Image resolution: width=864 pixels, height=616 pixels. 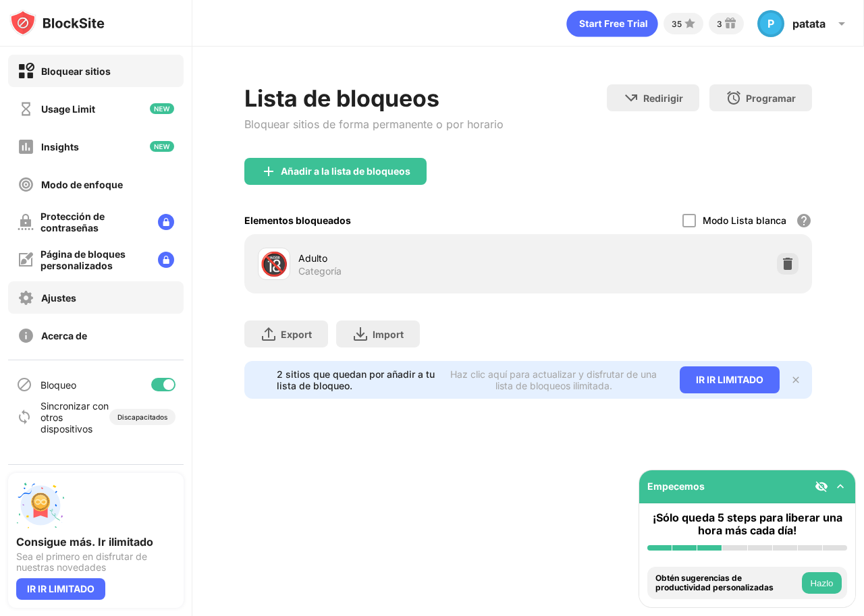 What do you see at coordinates (143, 417) in the screenshot?
I see `div: Discapacitados` at bounding box center [143, 417].